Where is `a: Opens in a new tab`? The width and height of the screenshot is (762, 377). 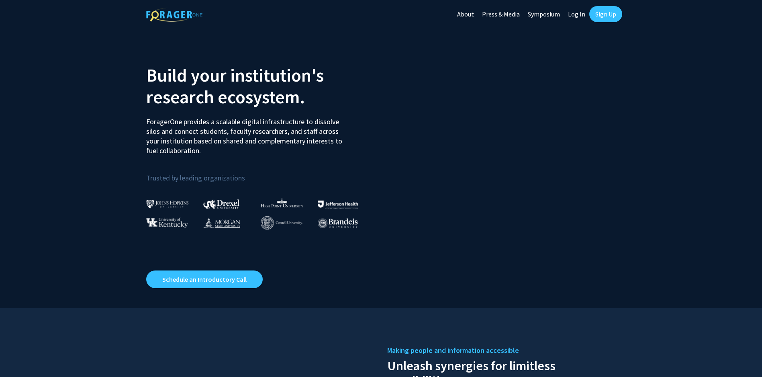
a: Opens in a new tab is located at coordinates (205, 279).